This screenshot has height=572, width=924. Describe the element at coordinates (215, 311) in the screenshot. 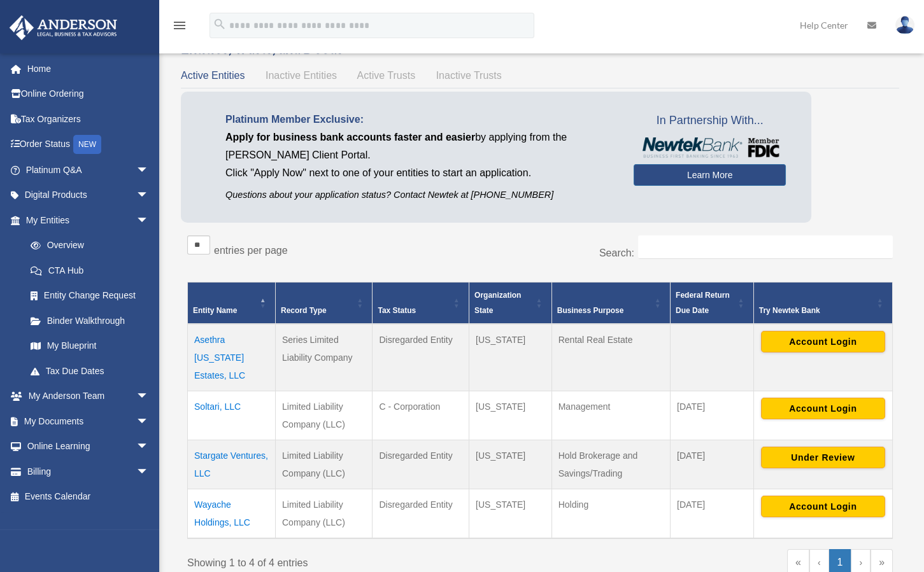

I see `span: Entity Name` at that location.